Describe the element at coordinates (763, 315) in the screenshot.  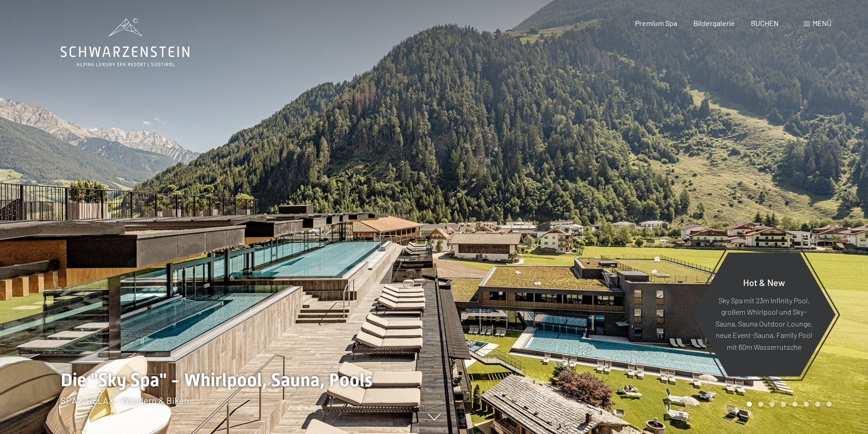
I see `a: Hot & New Sky Spa mit 23m Infinity Pool, großem Whirlpool und Sky-Sauna, Sauna Outdoor Lounge, ne...` at that location.